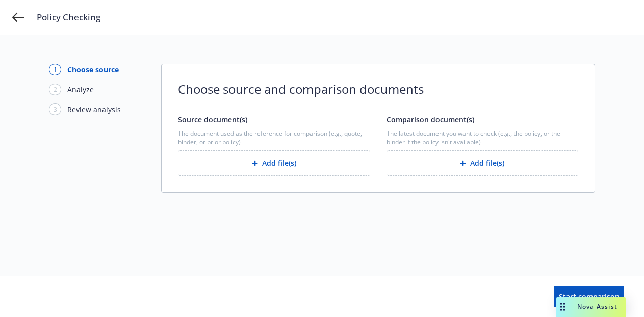 This screenshot has height=317, width=644. Describe the element at coordinates (589, 296) in the screenshot. I see `span: Start comparison` at that location.